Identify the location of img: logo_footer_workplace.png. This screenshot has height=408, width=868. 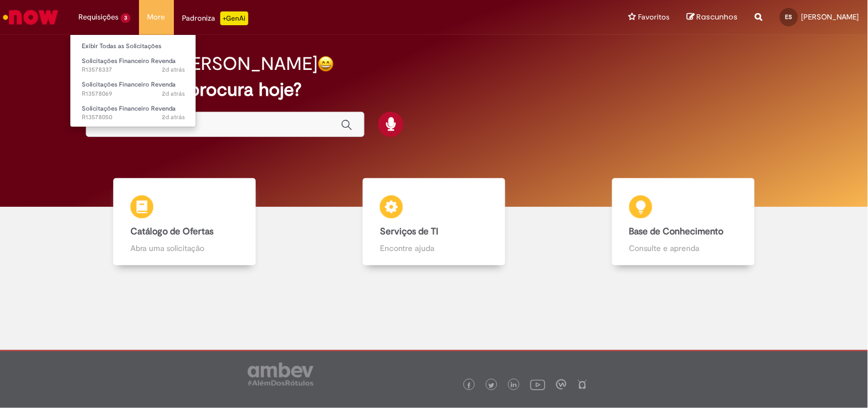
(561, 384).